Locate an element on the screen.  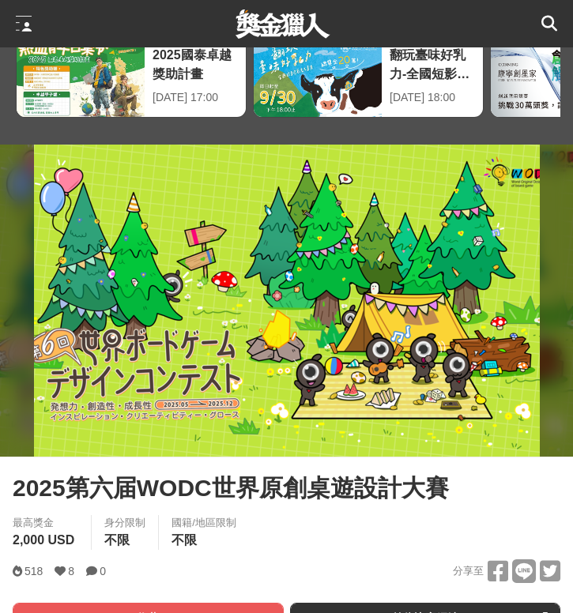
span: 0 is located at coordinates (103, 571).